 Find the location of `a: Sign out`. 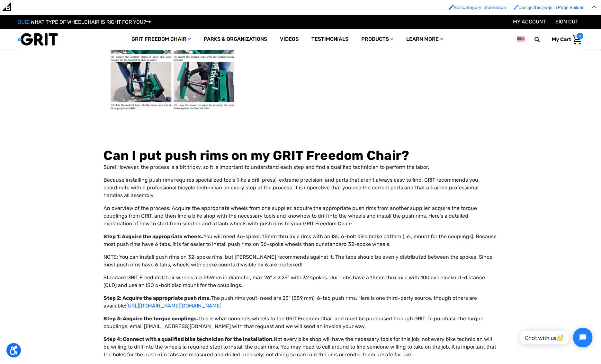

a: Sign out is located at coordinates (567, 21).